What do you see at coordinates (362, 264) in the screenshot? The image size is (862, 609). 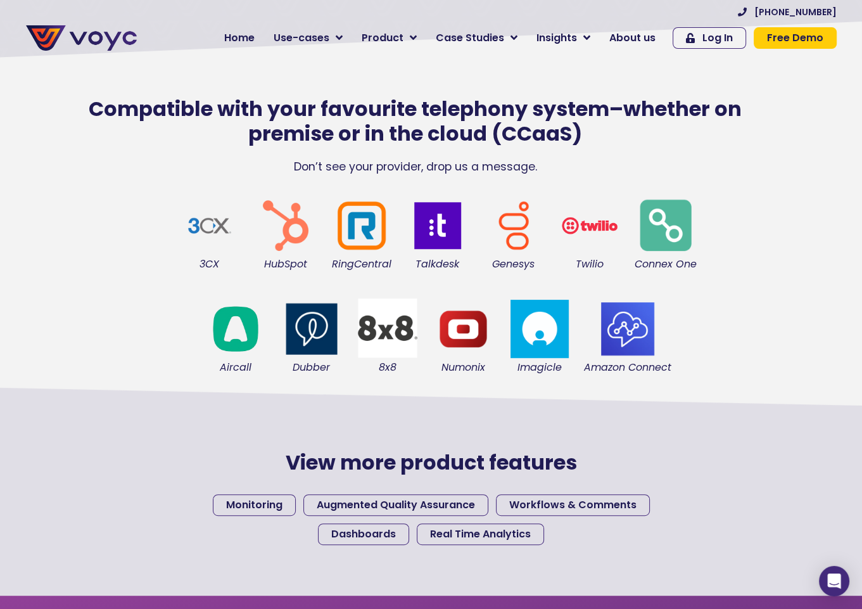 I see `figcaption: RingCentral` at bounding box center [362, 264].